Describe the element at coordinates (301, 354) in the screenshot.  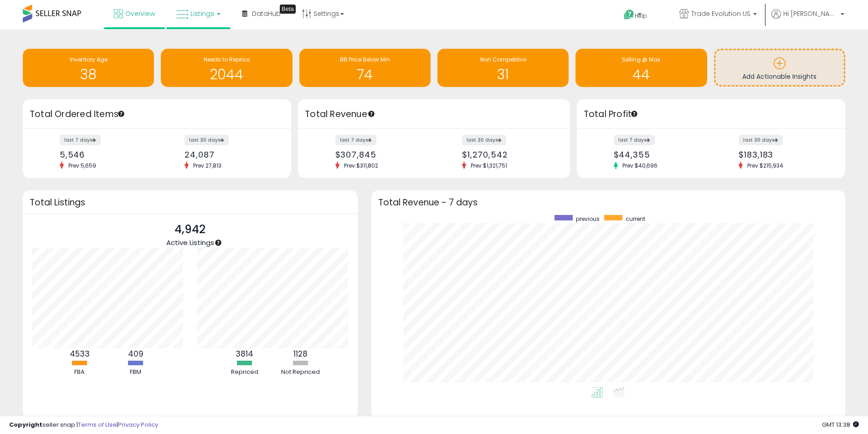
I see `b: 1128` at that location.